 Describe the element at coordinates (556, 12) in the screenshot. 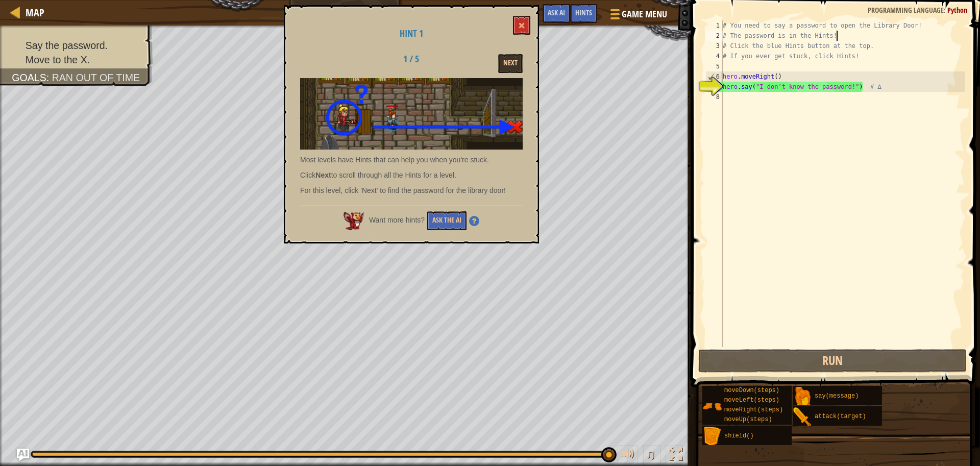

I see `span: Ask AI` at that location.